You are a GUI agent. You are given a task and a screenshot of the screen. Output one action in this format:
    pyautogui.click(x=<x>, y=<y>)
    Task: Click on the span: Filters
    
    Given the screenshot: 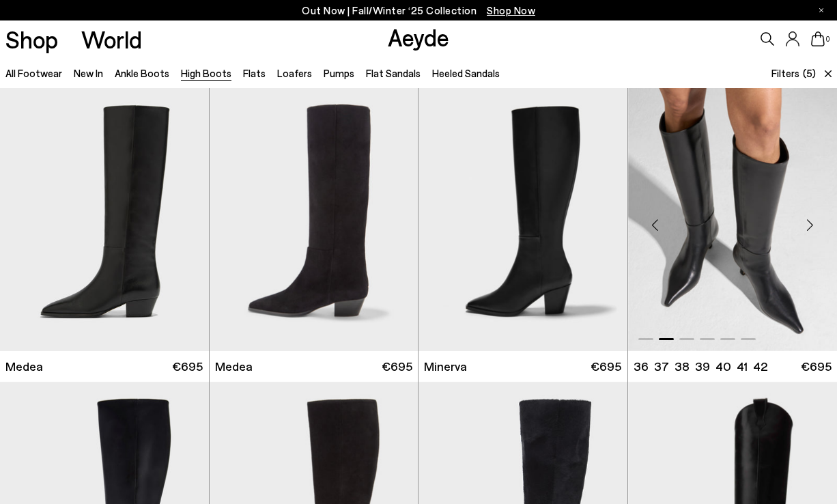 What is the action you would take?
    pyautogui.click(x=785, y=73)
    